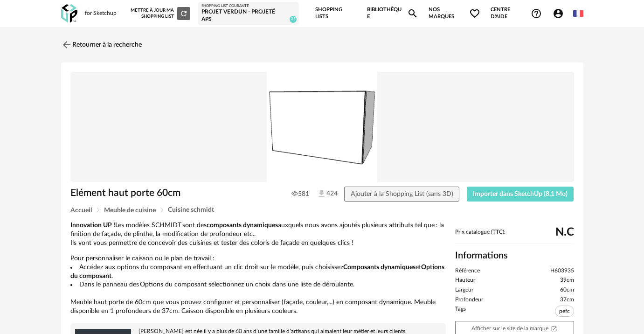  What do you see at coordinates (562, 271) in the screenshot?
I see `span: H603935` at bounding box center [562, 271].